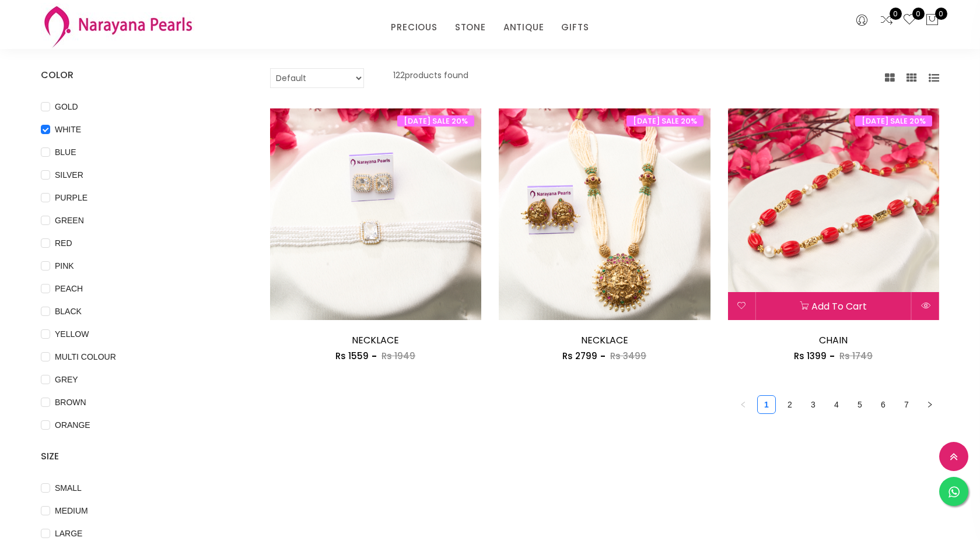 The width and height of the screenshot is (980, 541). I want to click on li: Next Page, so click(930, 405).